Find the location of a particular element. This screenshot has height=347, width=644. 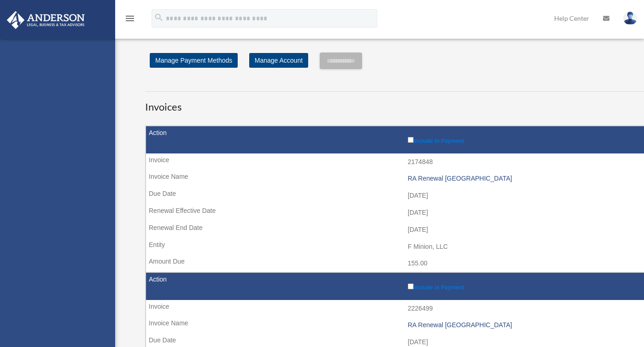

a: Manage Account is located at coordinates (278, 60).